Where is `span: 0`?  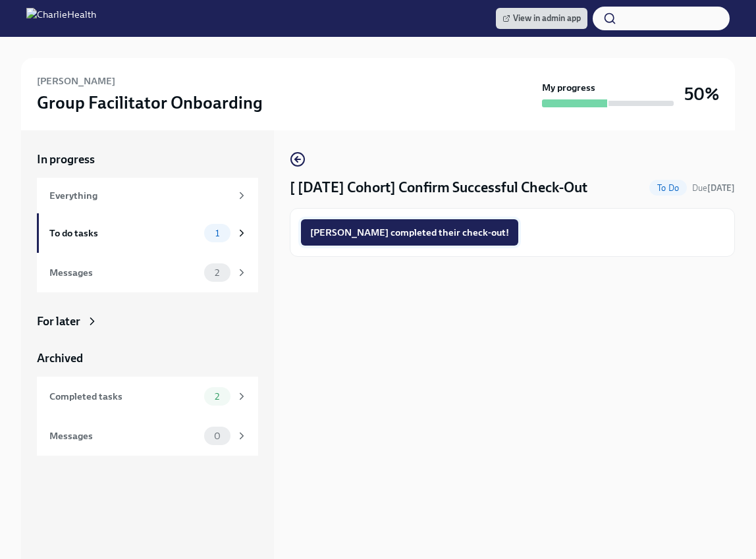 span: 0 is located at coordinates (217, 436).